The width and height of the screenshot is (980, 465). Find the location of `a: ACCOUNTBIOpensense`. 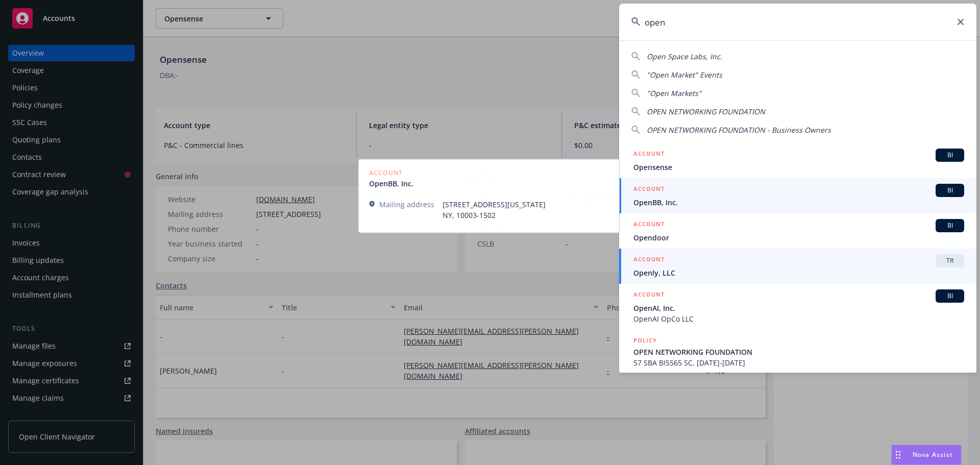

a: ACCOUNTBIOpensense is located at coordinates (798, 160).